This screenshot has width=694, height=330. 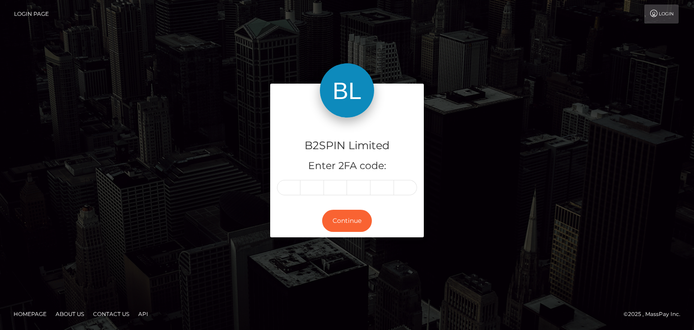 I want to click on a: Login, so click(x=661, y=14).